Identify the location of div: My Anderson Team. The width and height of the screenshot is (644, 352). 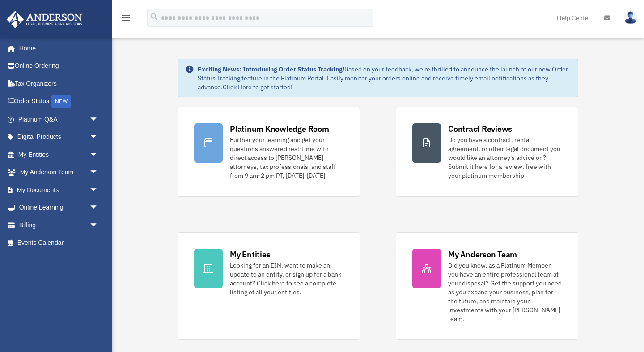
(482, 254).